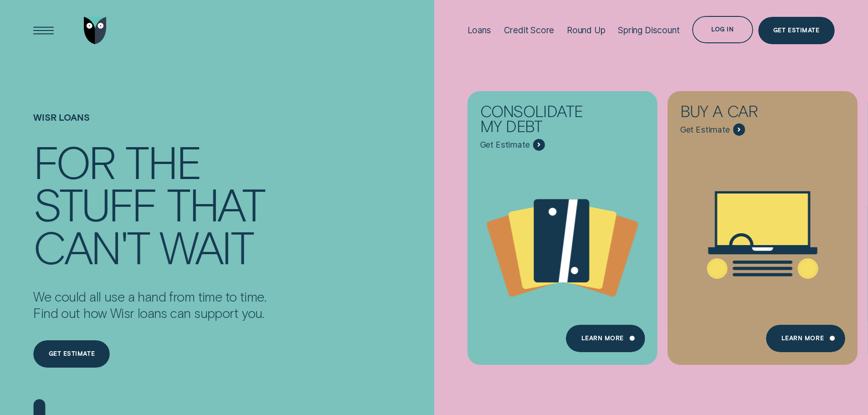 This screenshot has height=415, width=868. I want to click on div: Consolidate my debt, so click(541, 121).